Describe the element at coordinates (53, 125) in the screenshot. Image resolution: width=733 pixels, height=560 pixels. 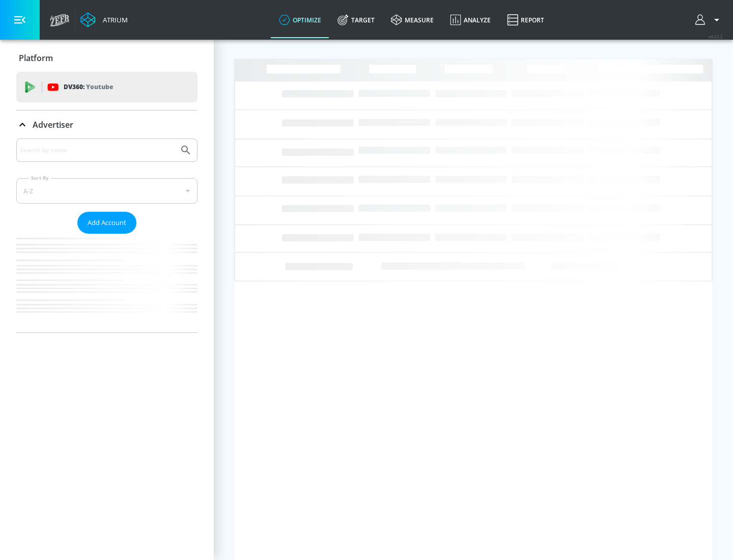
I see `p: Advertiser` at that location.